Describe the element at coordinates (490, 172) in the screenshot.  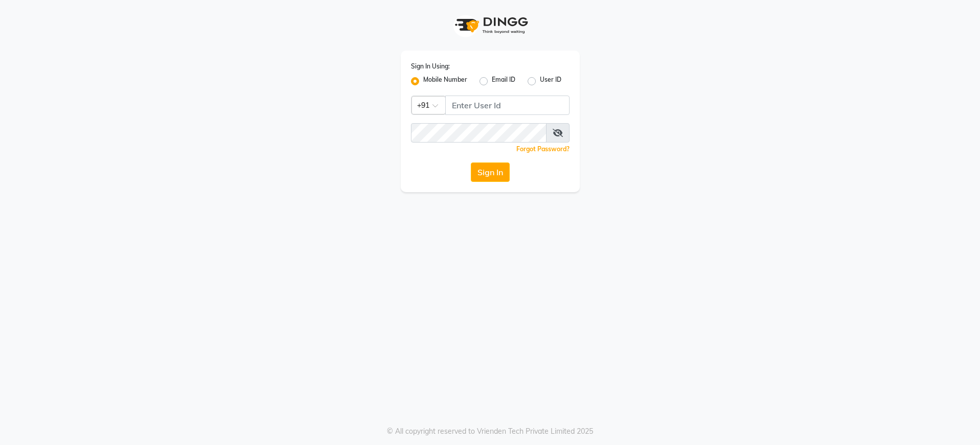
I see `button: Sign In` at that location.